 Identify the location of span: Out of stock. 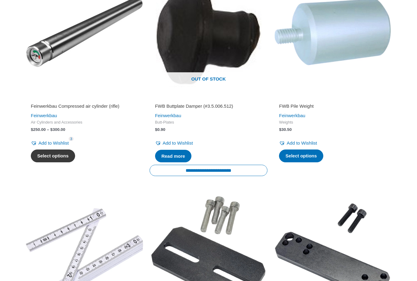
(209, 79).